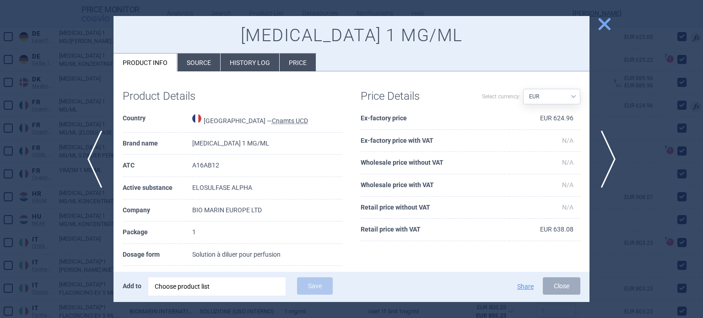 The height and width of the screenshot is (318, 703). I want to click on th: Retail price with VAT, so click(435, 230).